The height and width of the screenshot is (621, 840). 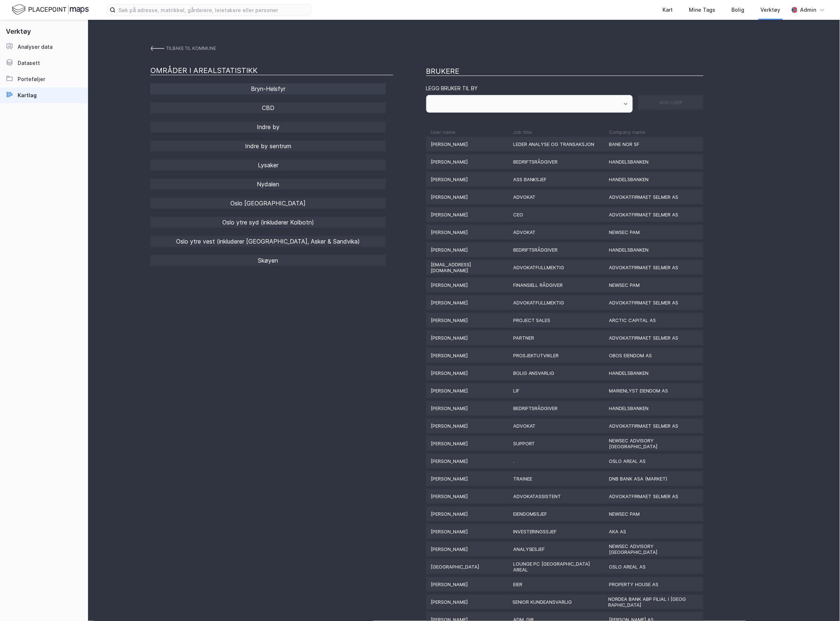 I want to click on img: logo.f888ab2527a4732fd821a326f86c7f29.svg, so click(x=50, y=9).